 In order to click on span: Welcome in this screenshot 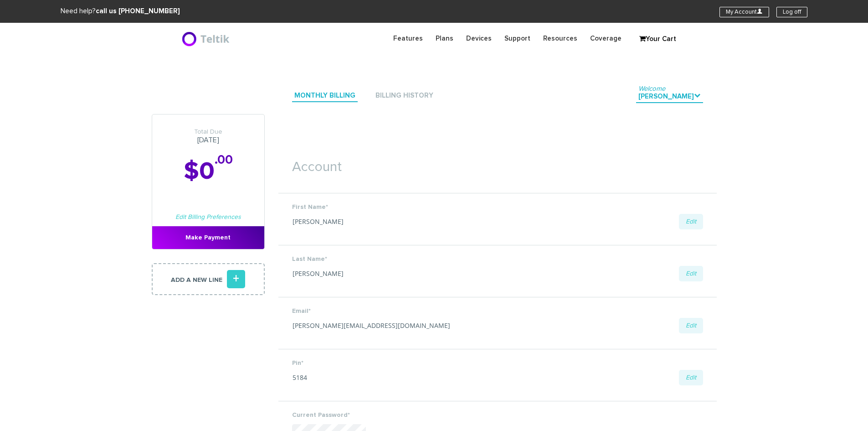, I will do `click(651, 88)`.